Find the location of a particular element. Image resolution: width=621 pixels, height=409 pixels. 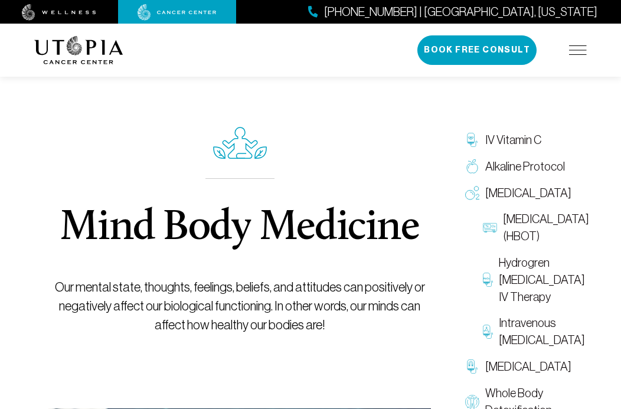

h1: Mind Body Medicine is located at coordinates (239, 229).